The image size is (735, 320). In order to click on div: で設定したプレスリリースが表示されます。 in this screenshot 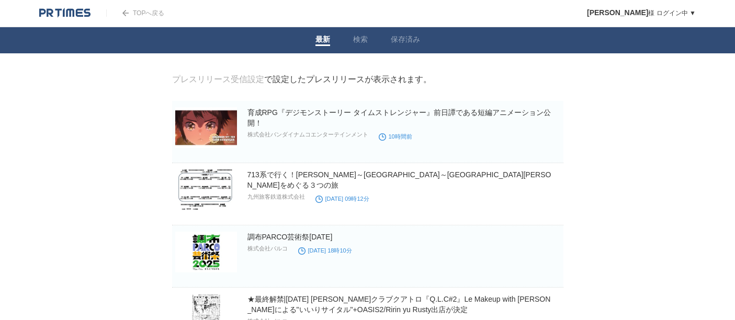, I will do `click(302, 79)`.